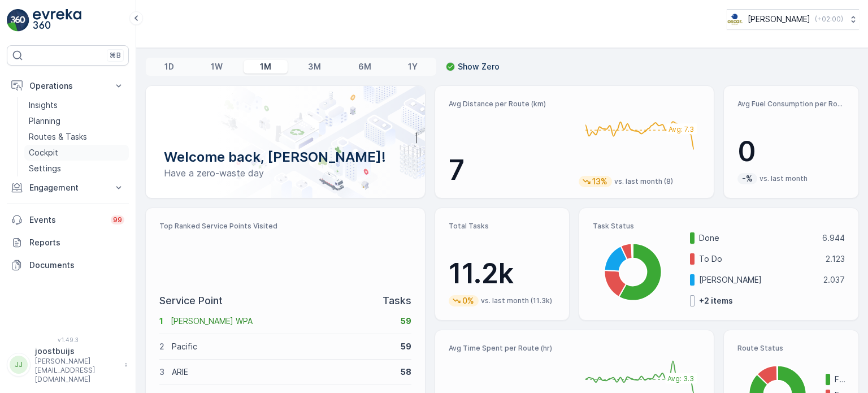 The height and width of the screenshot is (393, 868). Describe the element at coordinates (76, 137) in the screenshot. I see `a: Routes & Tasks` at that location.